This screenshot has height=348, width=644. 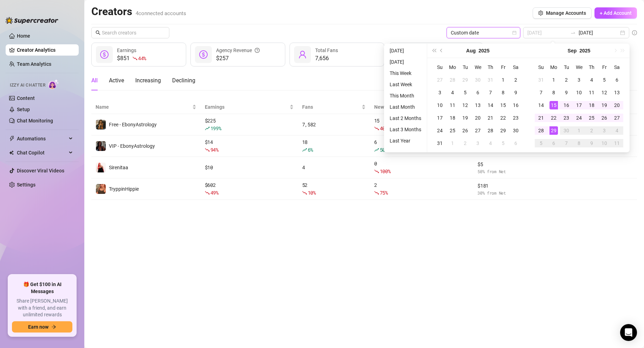 I want to click on td: 2025-08-01, so click(x=504, y=80).